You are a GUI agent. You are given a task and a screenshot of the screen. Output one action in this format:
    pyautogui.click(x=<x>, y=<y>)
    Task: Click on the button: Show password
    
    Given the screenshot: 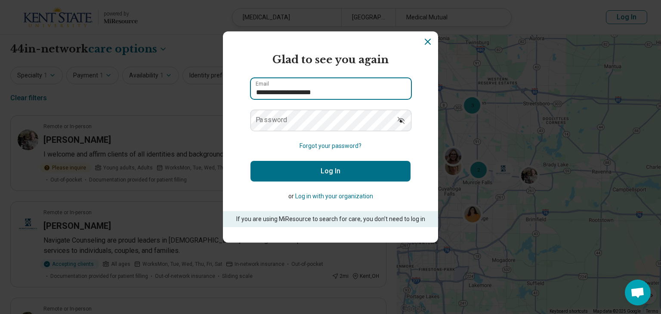 What is the action you would take?
    pyautogui.click(x=401, y=120)
    